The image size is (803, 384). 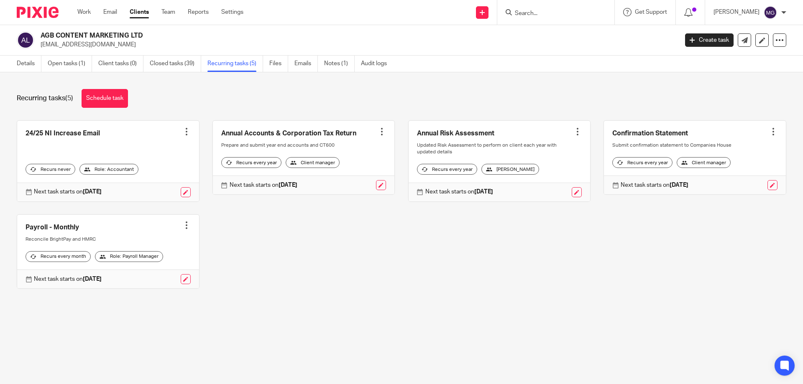 What do you see at coordinates (650, 12) in the screenshot?
I see `span: Get Support` at bounding box center [650, 12].